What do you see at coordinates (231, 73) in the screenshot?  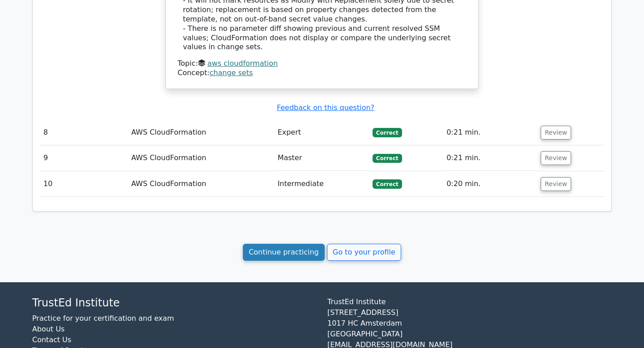 I see `a: change sets` at bounding box center [231, 73].